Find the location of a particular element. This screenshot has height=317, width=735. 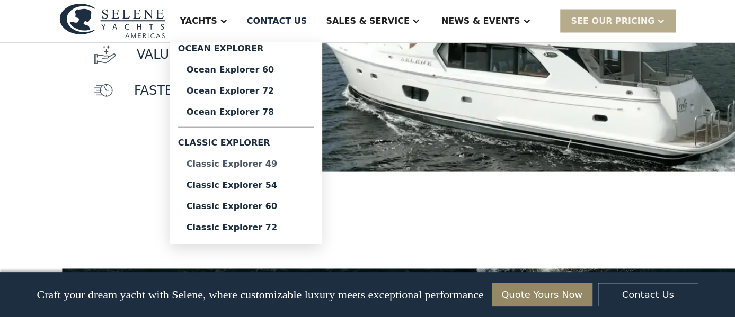

div: News & EVENTS is located at coordinates (481, 21).